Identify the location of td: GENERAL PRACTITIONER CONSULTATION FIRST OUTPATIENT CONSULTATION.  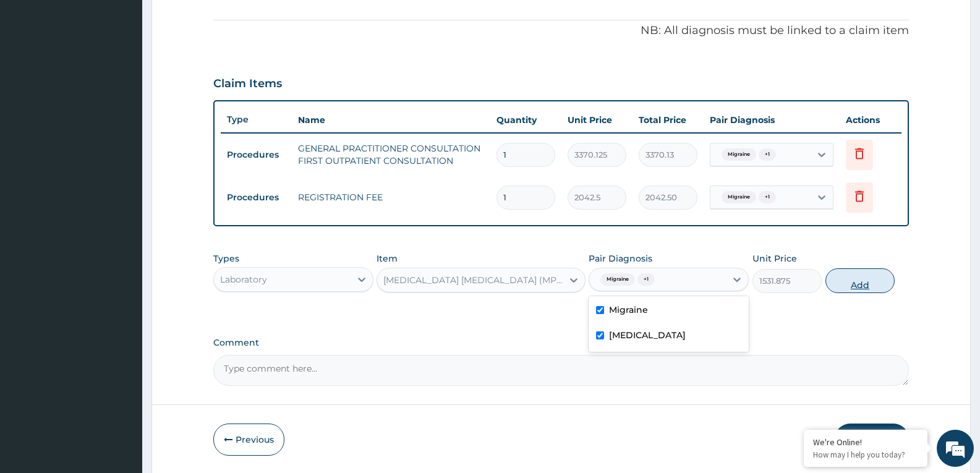
(391, 155).